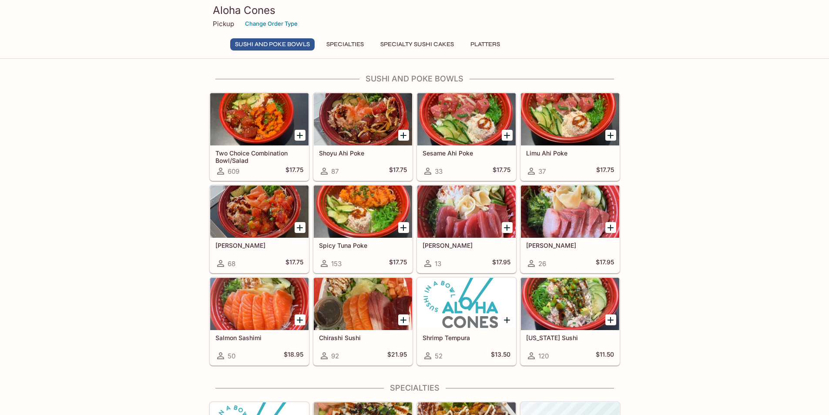 The width and height of the screenshot is (829, 415). Describe the element at coordinates (570, 119) in the screenshot. I see `div: Limu Ahi Poke` at that location.